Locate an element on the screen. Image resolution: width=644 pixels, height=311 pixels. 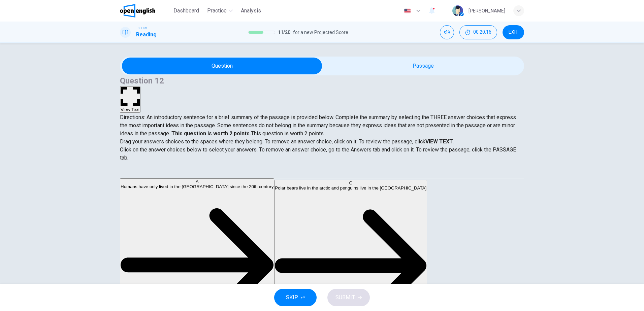
div: C is located at coordinates (350, 182).